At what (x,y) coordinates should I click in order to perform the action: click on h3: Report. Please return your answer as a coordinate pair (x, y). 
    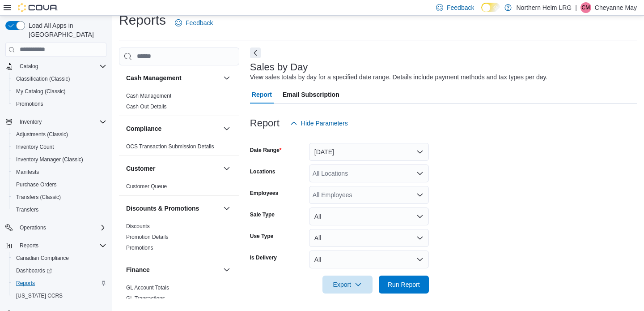
    Looking at the image, I should click on (265, 123).